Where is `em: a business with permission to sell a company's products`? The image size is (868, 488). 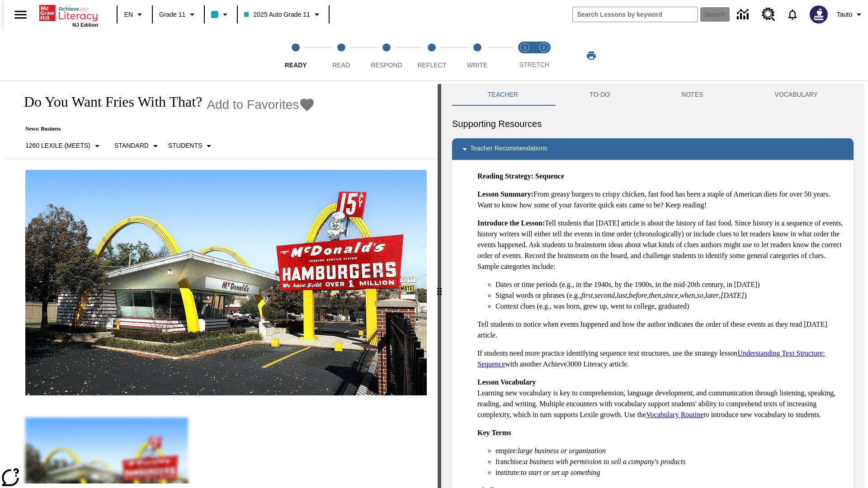 em: a business with permission to sell a company's products is located at coordinates (605, 461).